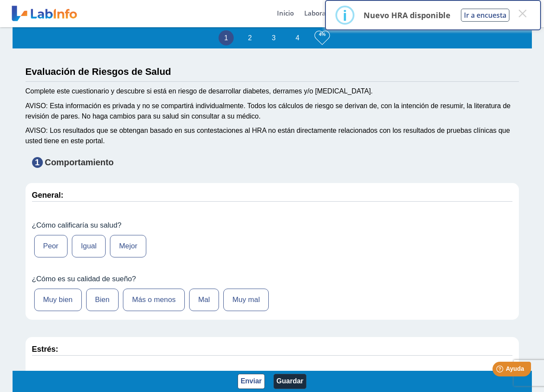  Describe the element at coordinates (88, 246) in the screenshot. I see `label: Igual` at that location.